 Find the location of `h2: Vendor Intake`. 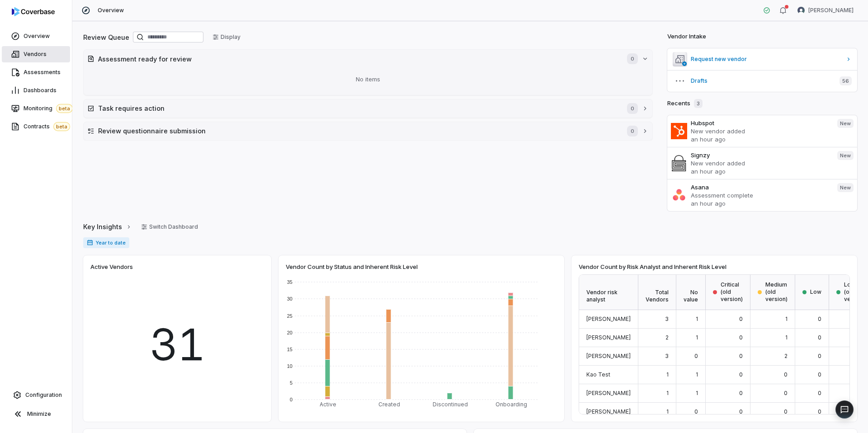

h2: Vendor Intake is located at coordinates (687, 37).